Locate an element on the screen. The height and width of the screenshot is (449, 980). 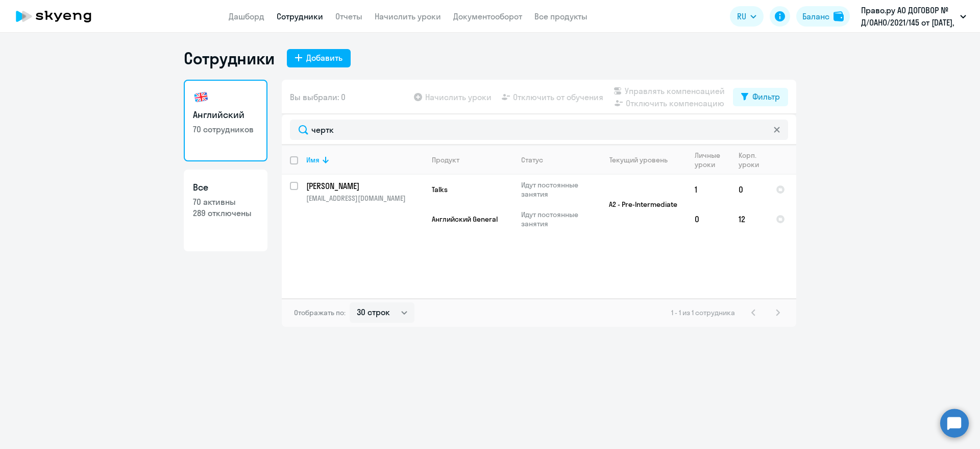
a: Все продукты is located at coordinates (561, 17).